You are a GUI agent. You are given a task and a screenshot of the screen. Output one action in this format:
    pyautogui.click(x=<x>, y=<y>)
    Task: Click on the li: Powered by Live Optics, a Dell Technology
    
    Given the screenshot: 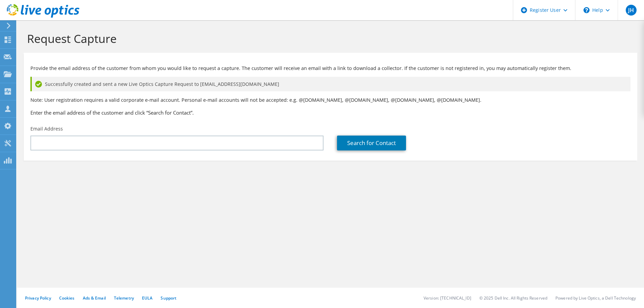 What is the action you would take?
    pyautogui.click(x=596, y=298)
    